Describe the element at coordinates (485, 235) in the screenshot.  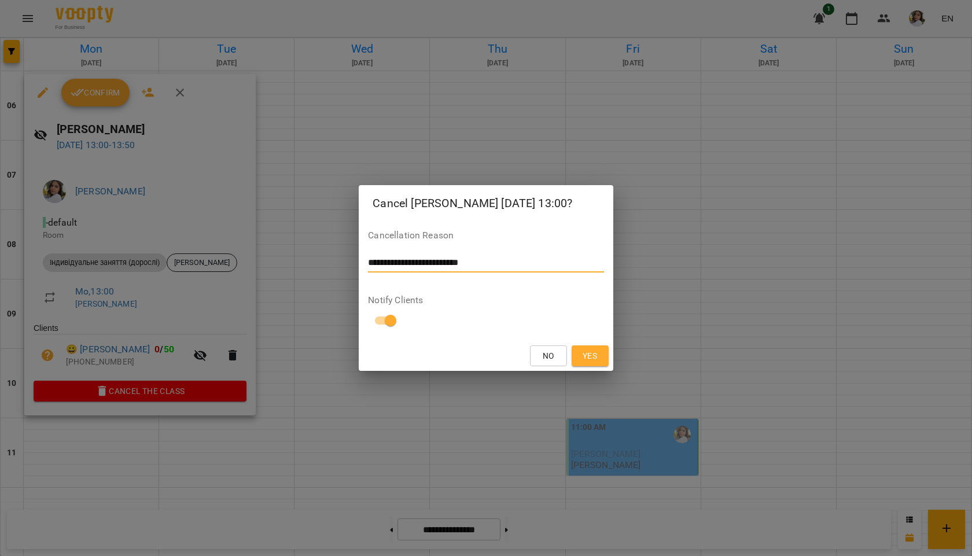
I see `label: Cancellation Reason` at that location.